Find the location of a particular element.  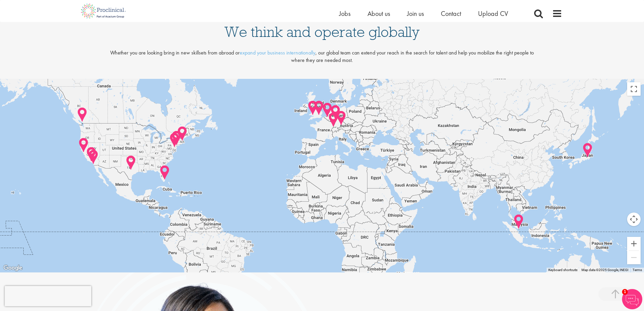

button: Zoom in is located at coordinates (634, 243).